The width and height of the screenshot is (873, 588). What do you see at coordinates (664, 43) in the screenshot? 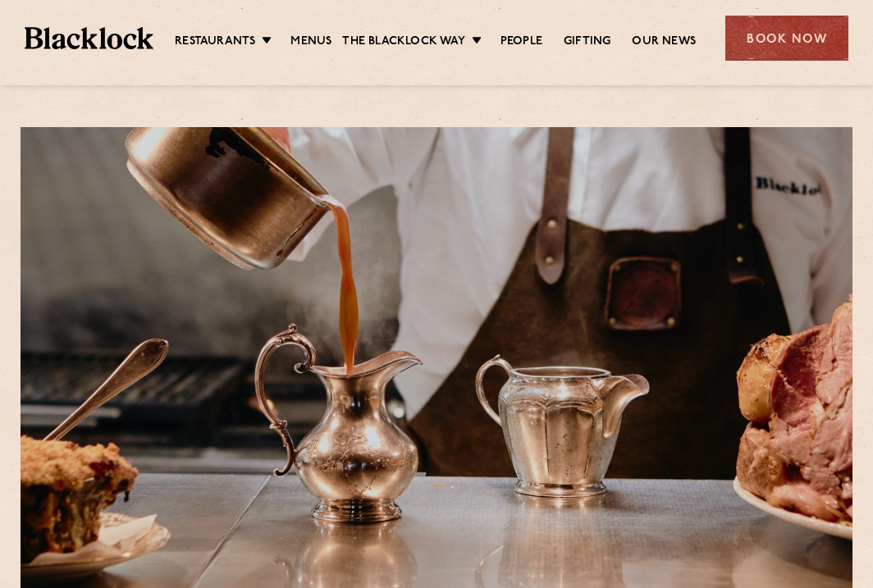
I see `a: Our News` at bounding box center [664, 43].